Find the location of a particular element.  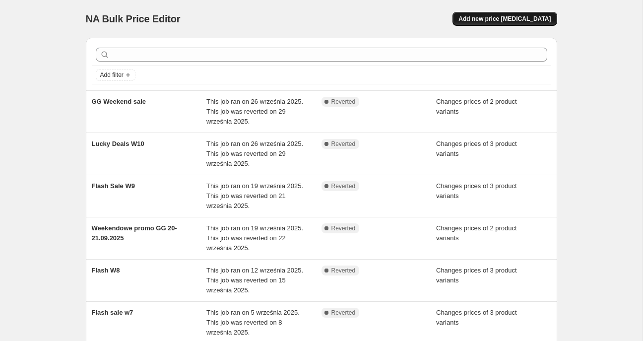

span: Flash W8 is located at coordinates (106, 270).